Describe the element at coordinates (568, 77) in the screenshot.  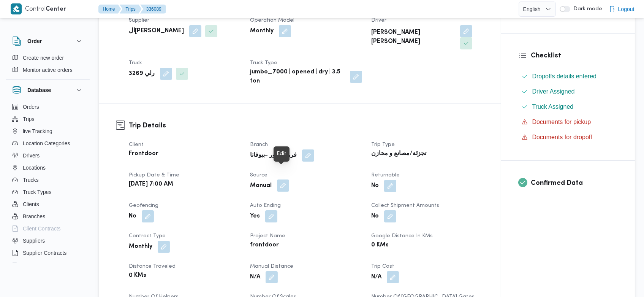
I see `button: Dropoffs details entered` at that location.